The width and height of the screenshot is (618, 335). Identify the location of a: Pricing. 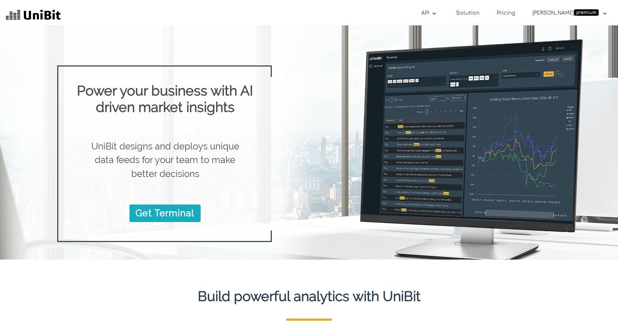
(506, 13).